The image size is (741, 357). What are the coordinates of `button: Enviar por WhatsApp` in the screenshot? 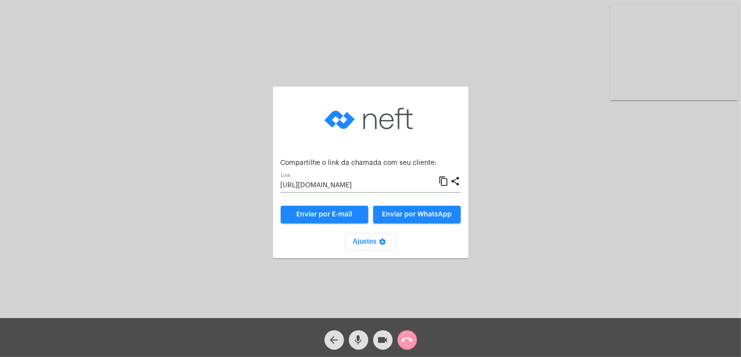 It's located at (417, 215).